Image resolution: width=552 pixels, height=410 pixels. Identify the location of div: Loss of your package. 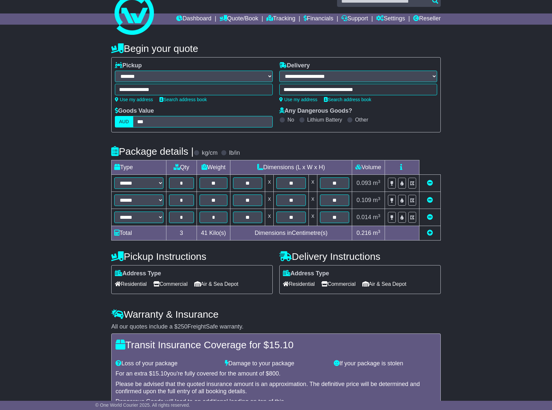
(167, 364).